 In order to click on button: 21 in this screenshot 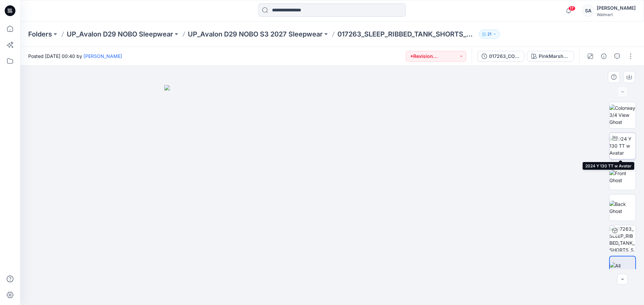, I will do `click(490, 34)`.